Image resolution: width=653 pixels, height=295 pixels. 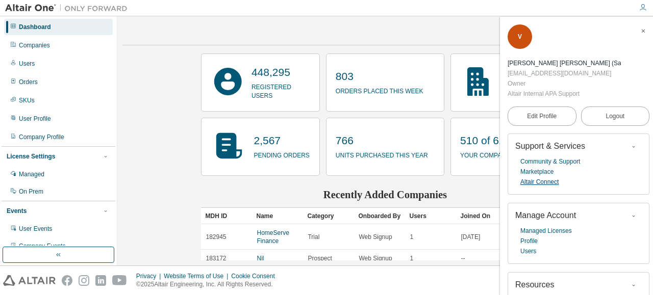 What do you see at coordinates (198, 277) in the screenshot?
I see `div: Website Terms of Use` at bounding box center [198, 277].